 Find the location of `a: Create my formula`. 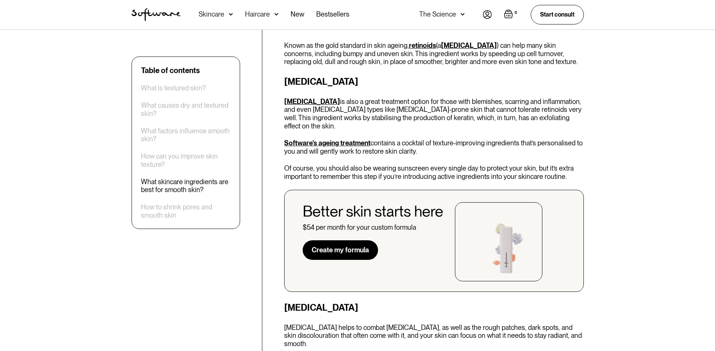

a: Create my formula is located at coordinates (340, 250).